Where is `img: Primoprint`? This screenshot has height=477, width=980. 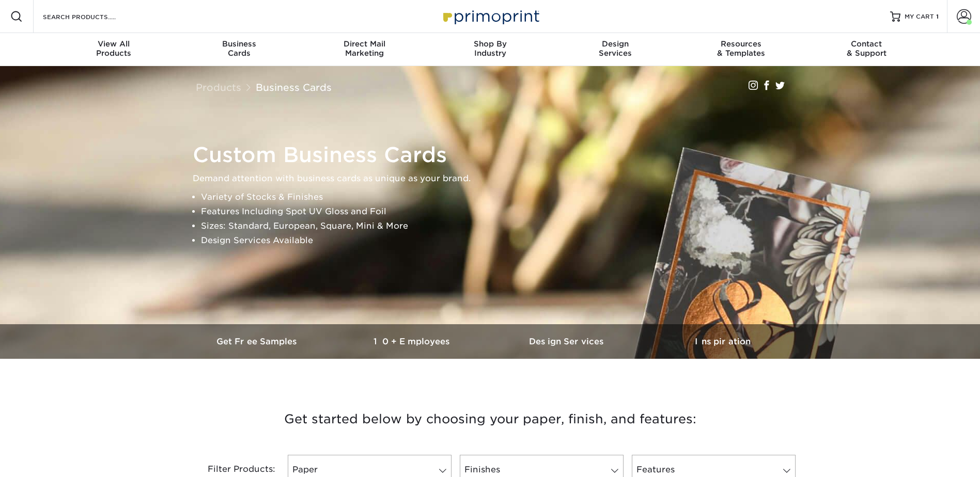
img: Primoprint is located at coordinates (490, 16).